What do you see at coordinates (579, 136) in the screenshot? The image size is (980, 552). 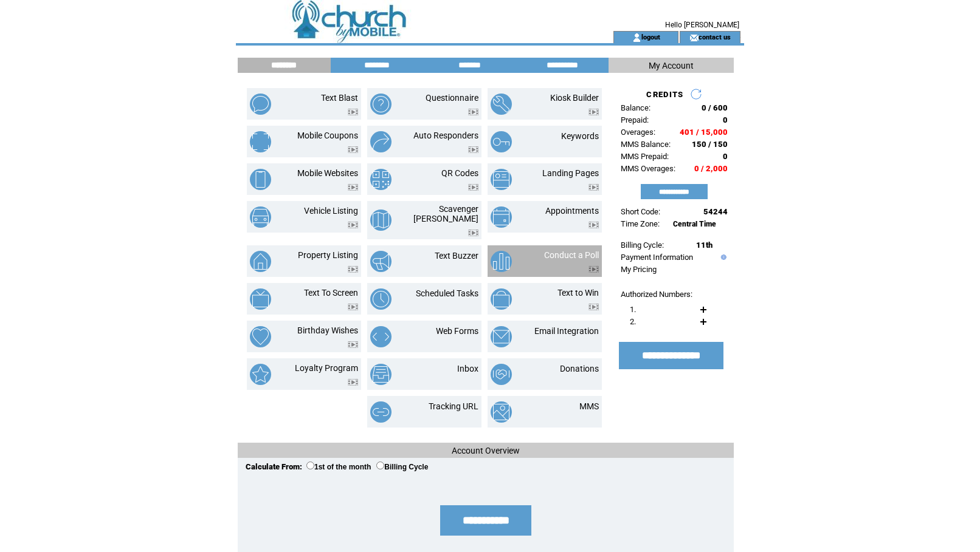 I see `a: Keywords` at bounding box center [579, 136].